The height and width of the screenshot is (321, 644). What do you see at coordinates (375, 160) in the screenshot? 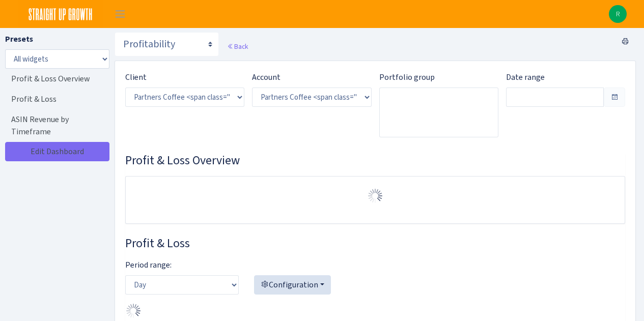
I see `h3: Widget #30` at bounding box center [375, 160].